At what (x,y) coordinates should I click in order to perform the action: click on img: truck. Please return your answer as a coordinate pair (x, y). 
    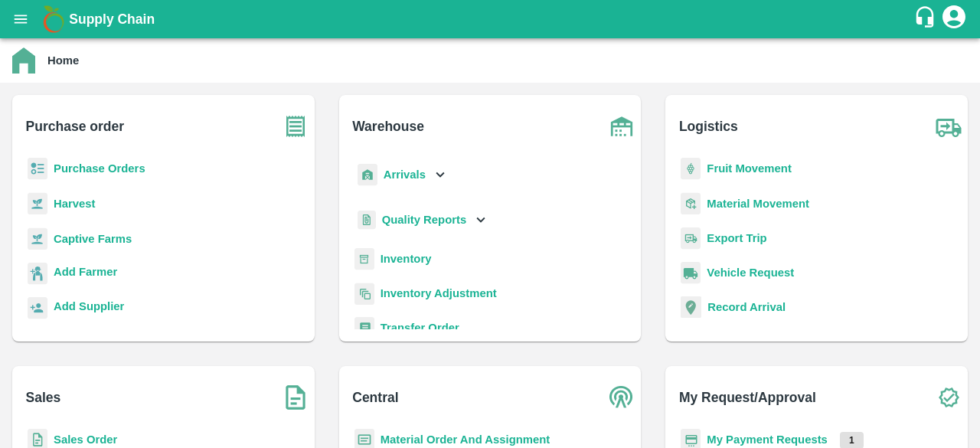
    Looking at the image, I should click on (949, 127).